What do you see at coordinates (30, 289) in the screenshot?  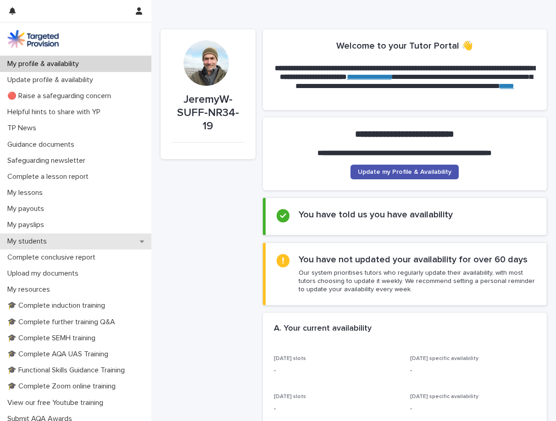 I see `p: My resources` at bounding box center [30, 289].